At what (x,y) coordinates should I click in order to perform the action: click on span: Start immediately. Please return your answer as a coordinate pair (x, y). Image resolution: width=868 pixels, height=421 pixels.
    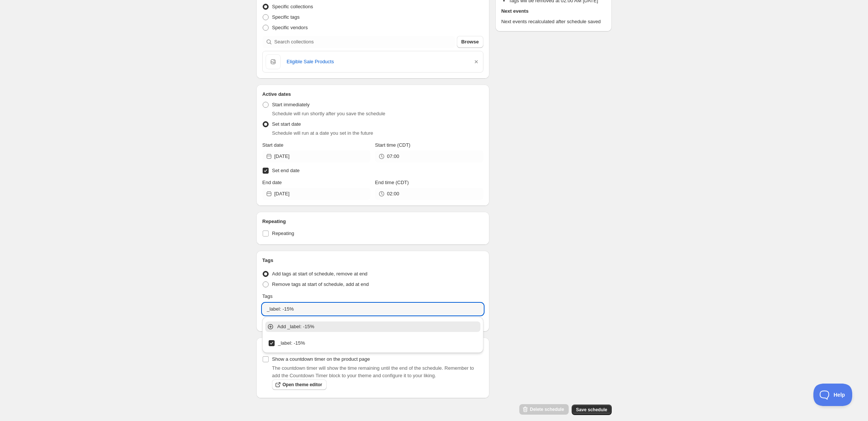
    Looking at the image, I should click on (291, 104).